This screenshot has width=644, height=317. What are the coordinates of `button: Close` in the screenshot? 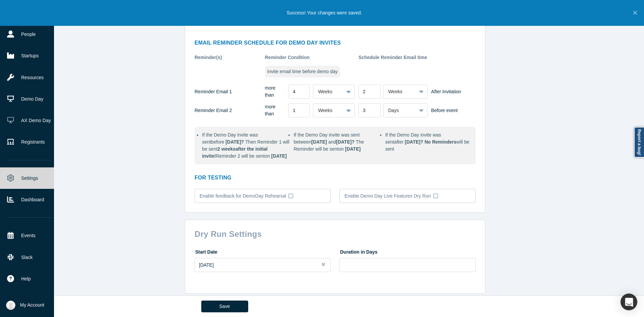 It's located at (326, 265).